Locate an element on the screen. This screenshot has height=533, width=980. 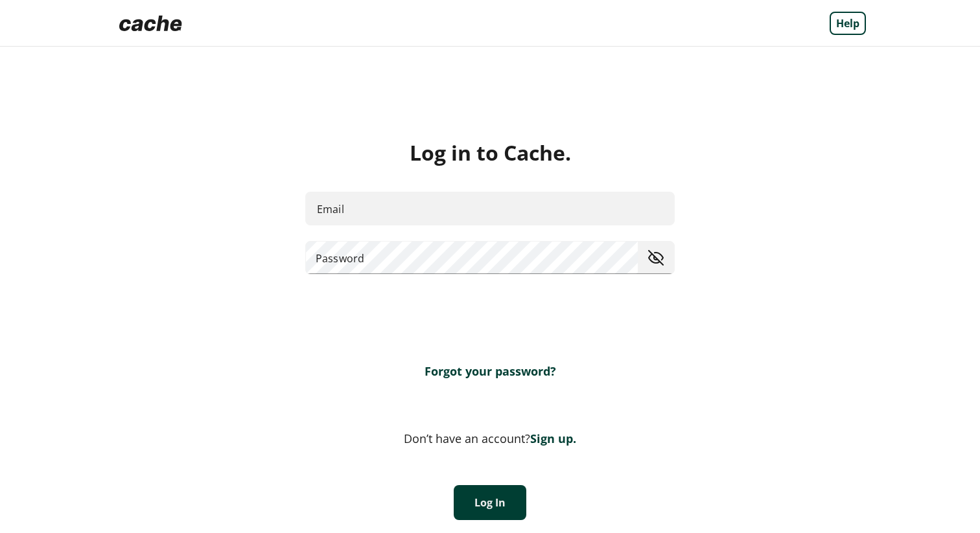
a: Forgot your password? is located at coordinates (490, 372).